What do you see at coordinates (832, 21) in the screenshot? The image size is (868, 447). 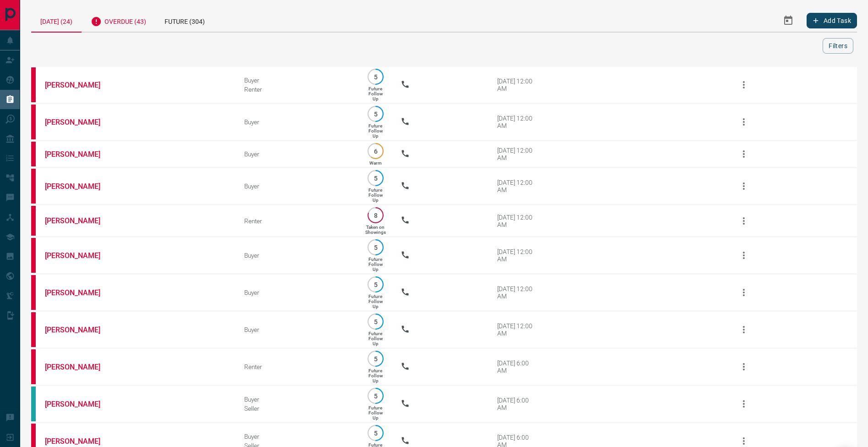 I see `button: Add Task` at bounding box center [832, 21].